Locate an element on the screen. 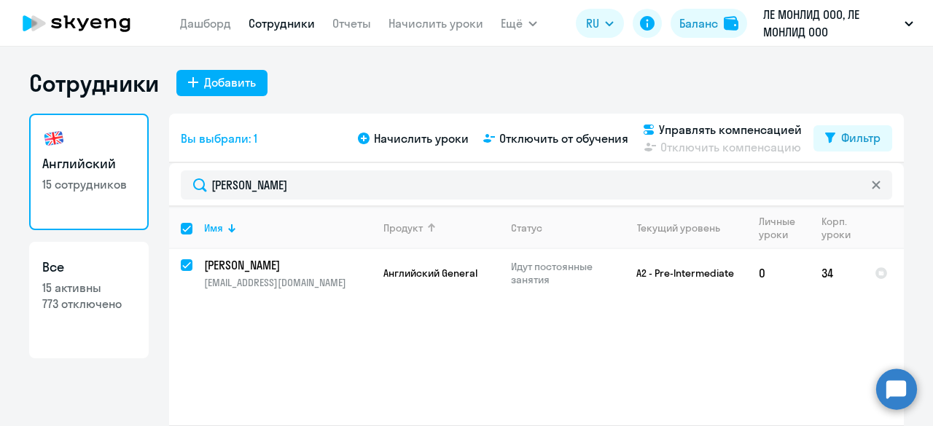 This screenshot has width=933, height=426. p: 15 сотрудников is located at coordinates (89, 184).